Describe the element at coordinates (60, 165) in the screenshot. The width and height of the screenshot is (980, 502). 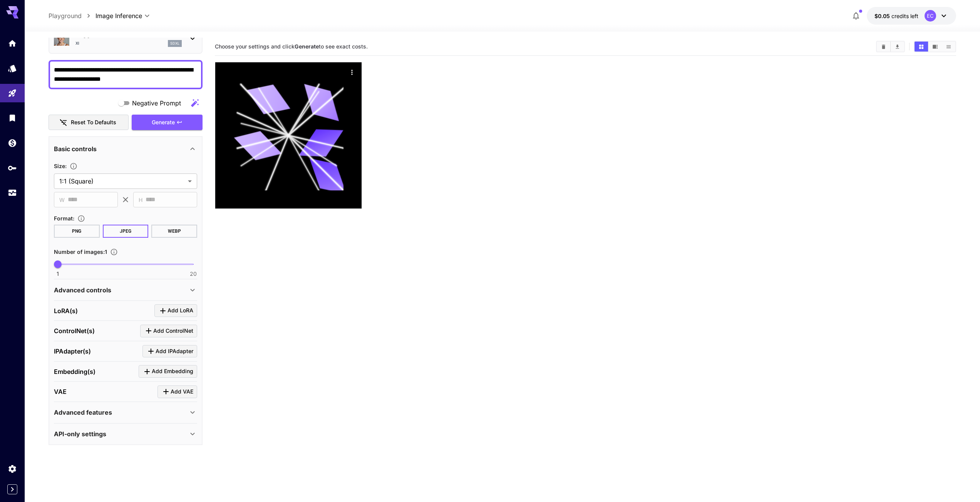
I see `span: Size :` at that location.